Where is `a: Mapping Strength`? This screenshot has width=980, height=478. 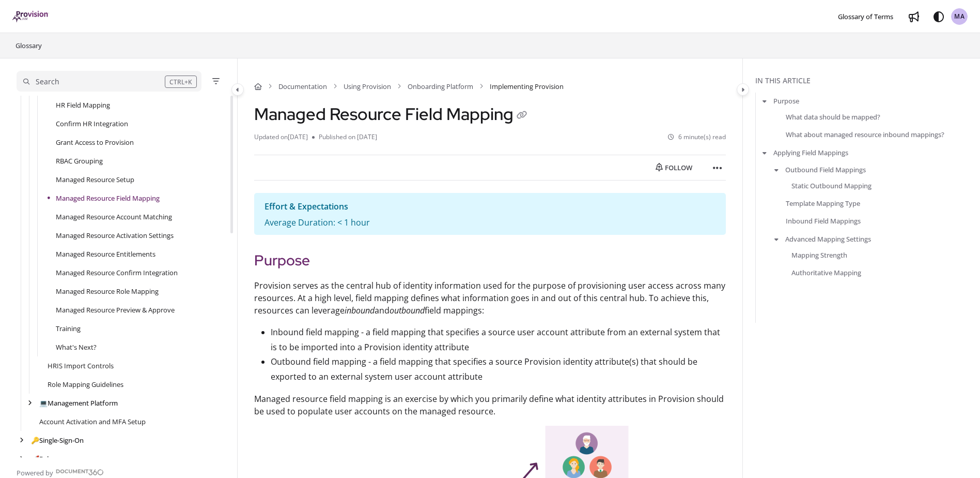 a: Mapping Strength is located at coordinates (819, 255).